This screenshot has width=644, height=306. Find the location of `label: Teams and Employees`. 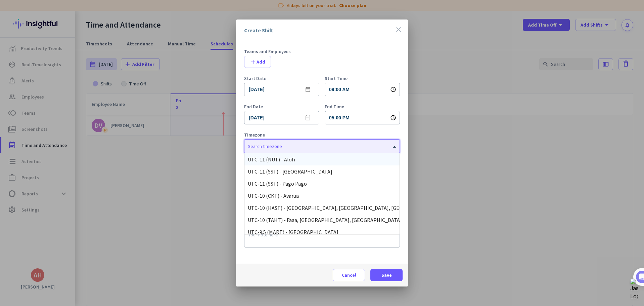

label: Teams and Employees is located at coordinates (322, 51).